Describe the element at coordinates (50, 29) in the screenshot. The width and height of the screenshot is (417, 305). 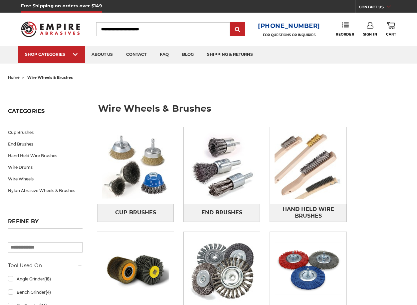
I see `img: Empire Abrasives` at that location.